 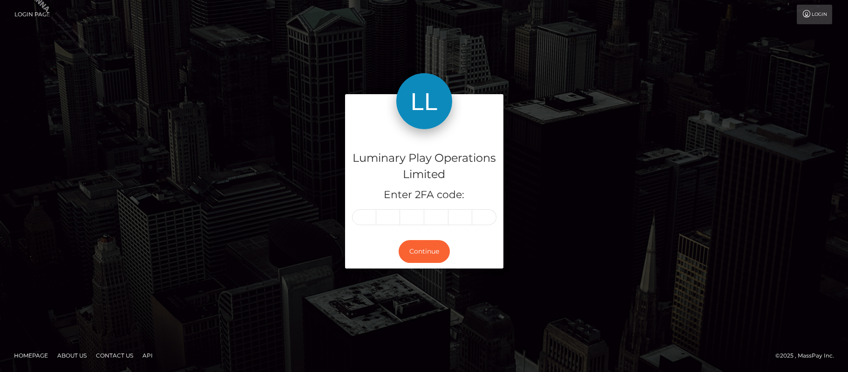 I want to click on a: Login, so click(x=815, y=14).